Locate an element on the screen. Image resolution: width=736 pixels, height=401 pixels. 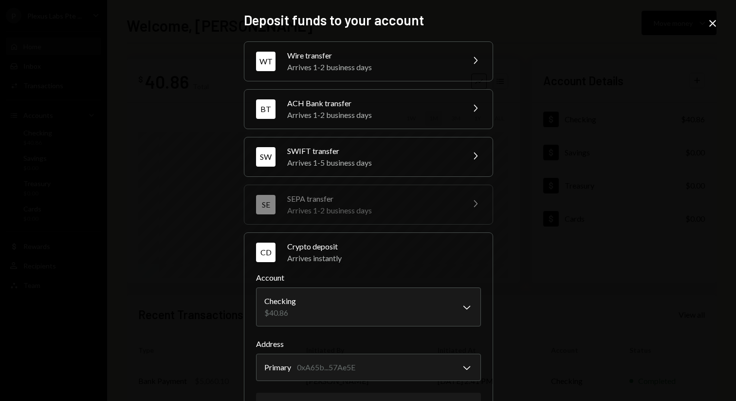
button: Address is located at coordinates (369, 367).